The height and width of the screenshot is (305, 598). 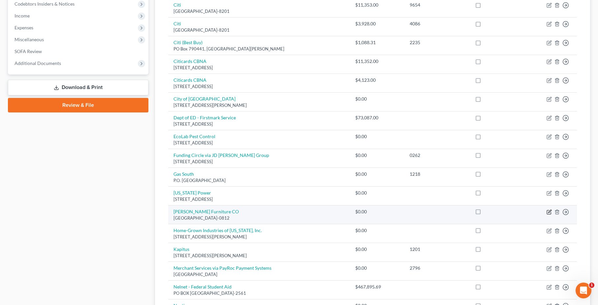 What do you see at coordinates (377, 5) in the screenshot?
I see `div: $11,353.00` at bounding box center [377, 5].